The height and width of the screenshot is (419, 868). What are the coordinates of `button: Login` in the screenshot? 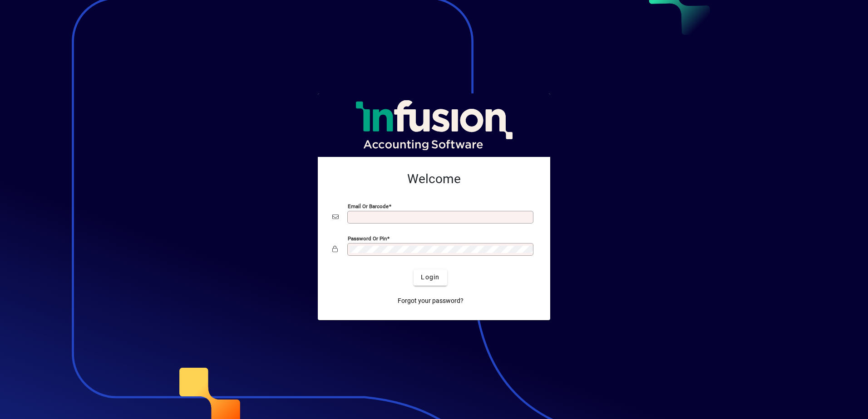 It's located at (430, 278).